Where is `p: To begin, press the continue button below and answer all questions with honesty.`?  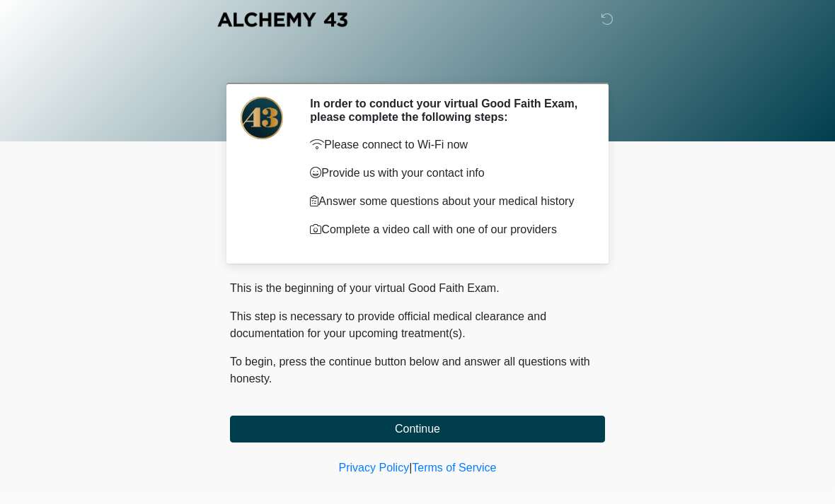
p: To begin, press the continue button below and answer all questions with honesty. is located at coordinates (418, 371).